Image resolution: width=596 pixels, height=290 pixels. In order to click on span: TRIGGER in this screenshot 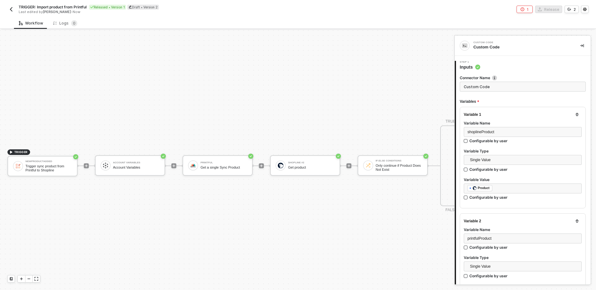, I will do `click(21, 152)`.